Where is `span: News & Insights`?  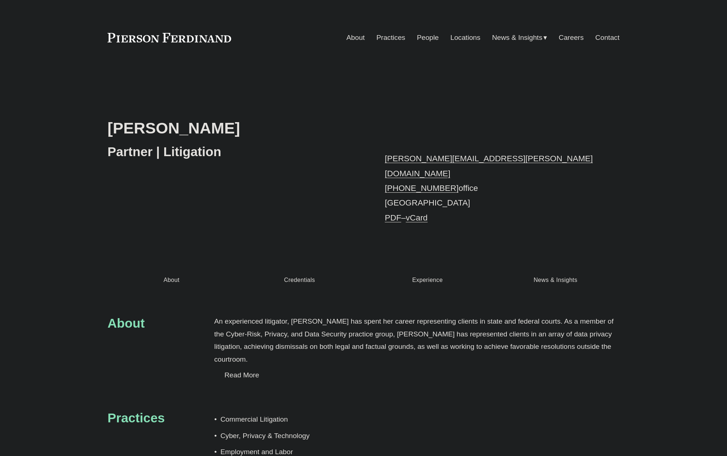 span: News & Insights is located at coordinates (517, 38).